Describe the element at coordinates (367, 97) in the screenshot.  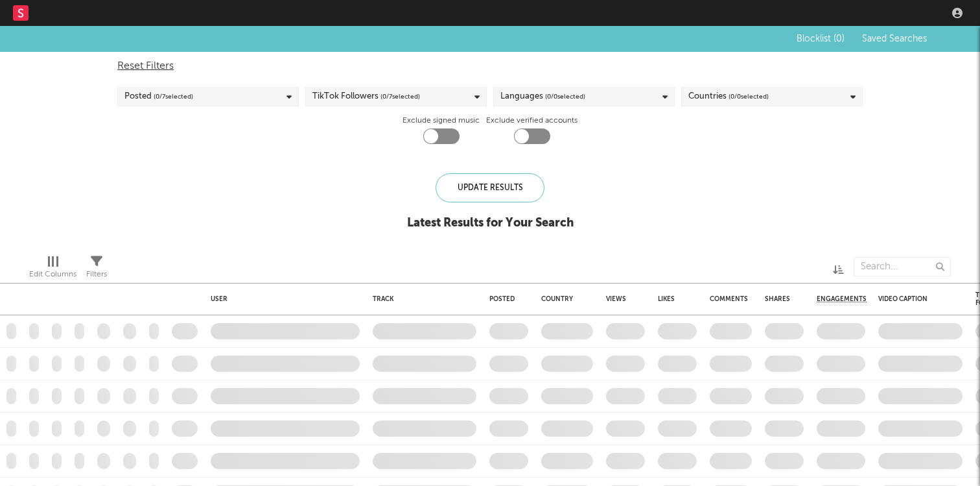
I see `div: TikTok Followers` at that location.